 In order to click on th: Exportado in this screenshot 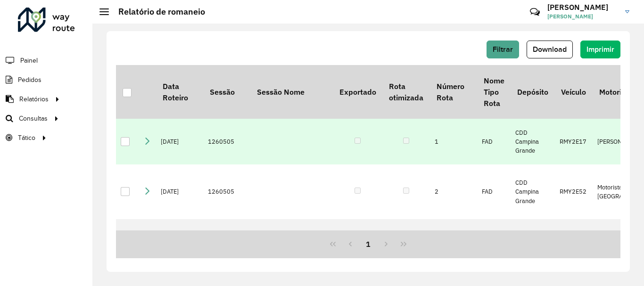, I will do `click(357, 92)`.